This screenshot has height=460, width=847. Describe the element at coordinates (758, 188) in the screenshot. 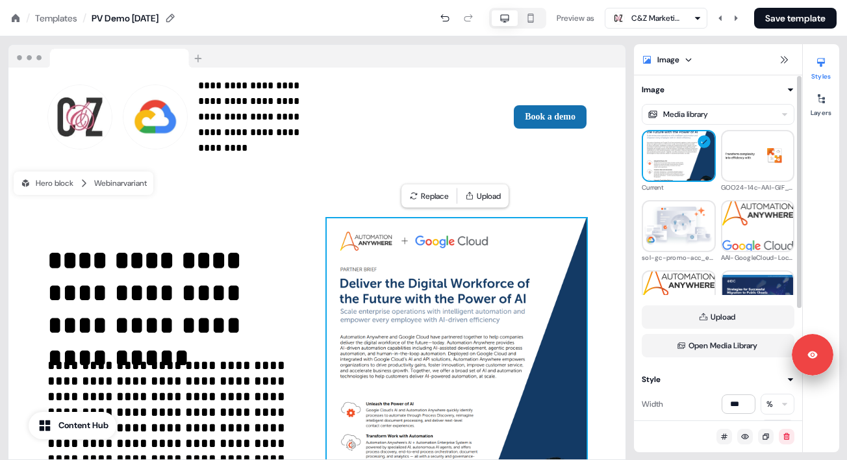

I see `div: GOO24-14c-AAI-GIF_V1_20_5_25.gif` at that location.